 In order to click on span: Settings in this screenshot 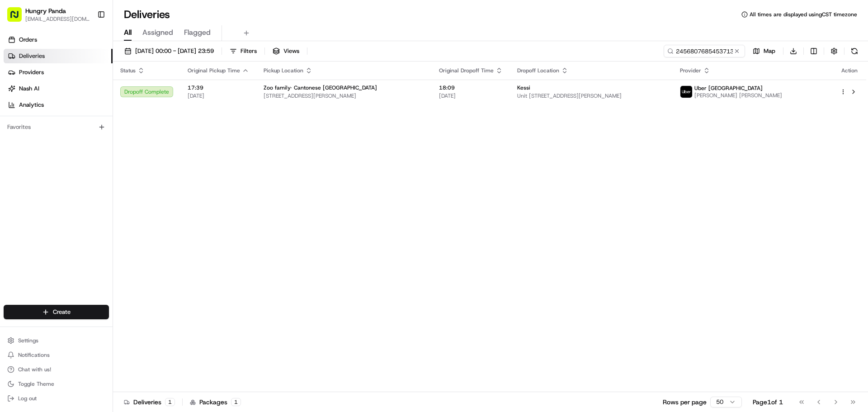, I will do `click(28, 340)`.